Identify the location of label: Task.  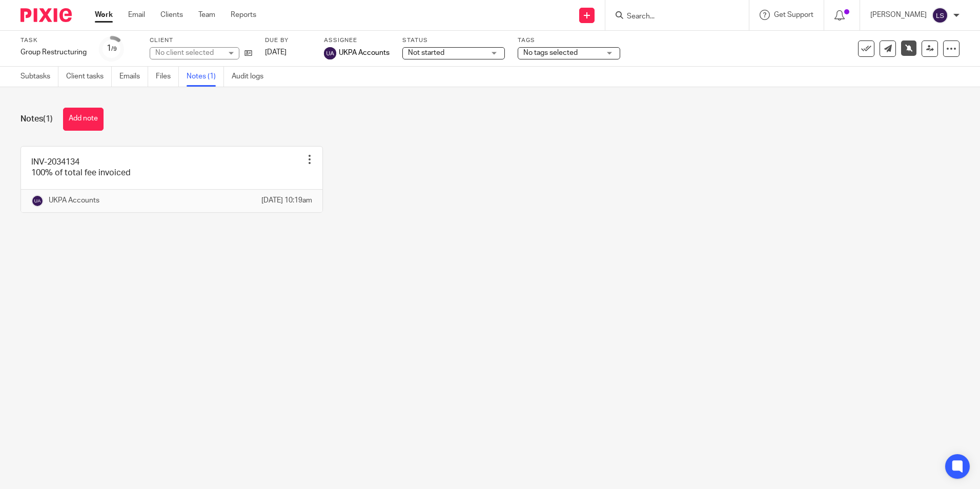
(54, 41).